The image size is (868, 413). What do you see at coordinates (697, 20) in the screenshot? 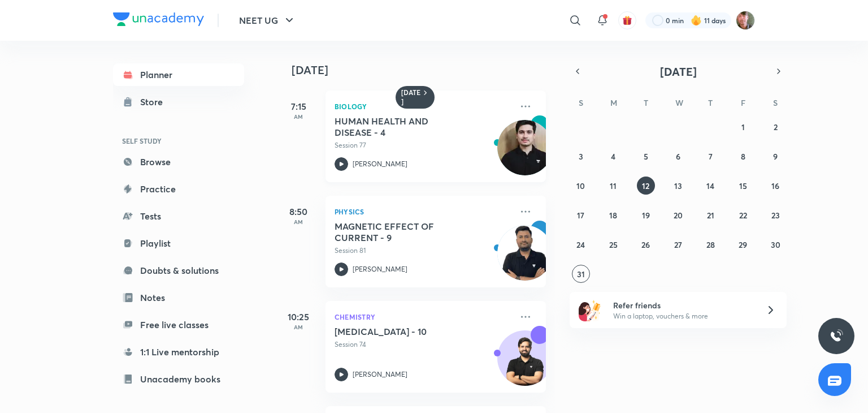
I see `img: streak` at bounding box center [697, 20].